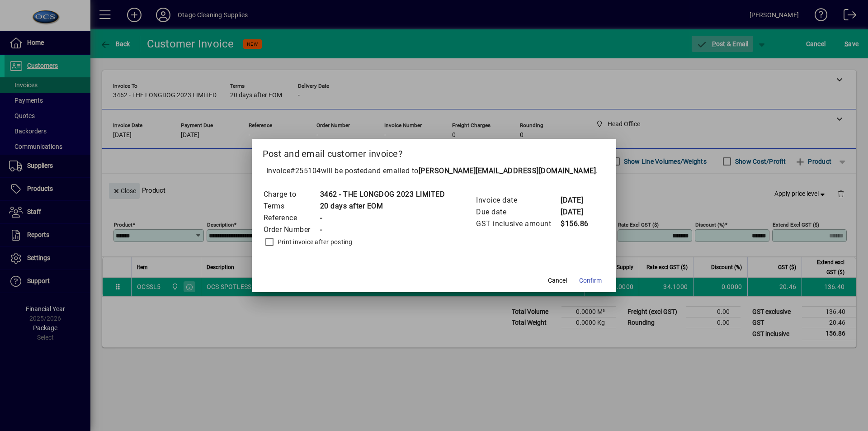 This screenshot has width=868, height=431. I want to click on h2: Post and email customer invoice?, so click(434, 152).